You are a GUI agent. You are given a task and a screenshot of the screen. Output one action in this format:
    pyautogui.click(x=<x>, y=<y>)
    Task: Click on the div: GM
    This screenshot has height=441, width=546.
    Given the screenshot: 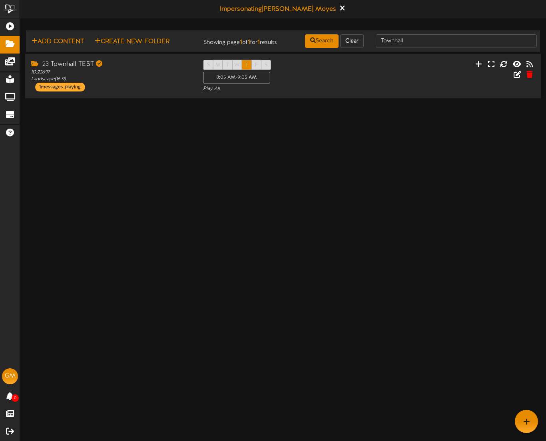 What is the action you would take?
    pyautogui.click(x=10, y=376)
    